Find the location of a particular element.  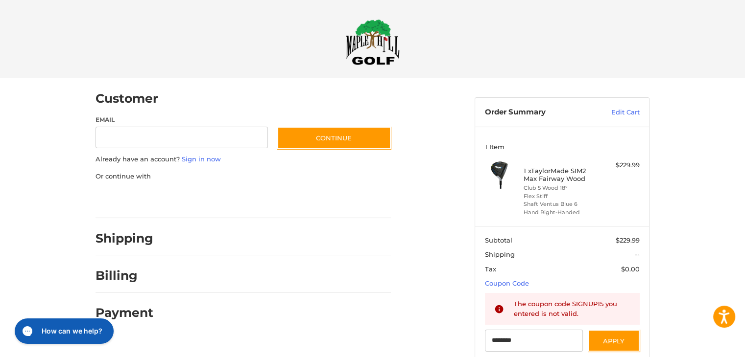

span: Subtotal is located at coordinates (498, 240).